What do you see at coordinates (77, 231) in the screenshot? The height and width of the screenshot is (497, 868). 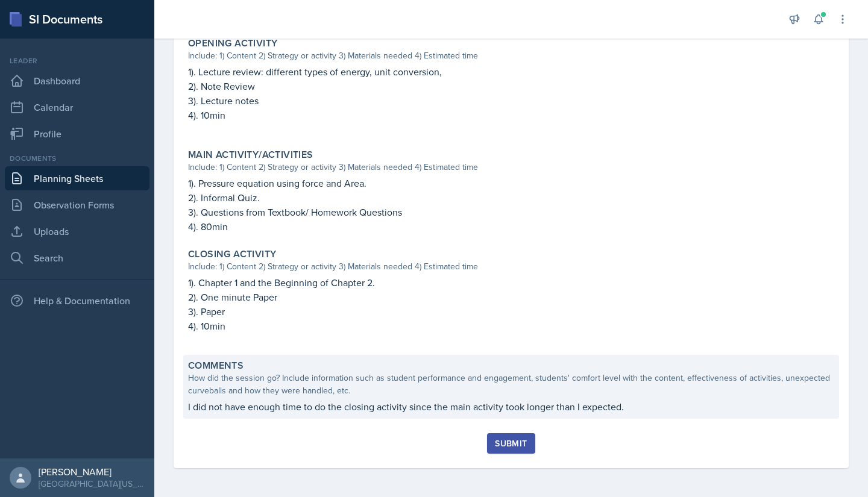 I see `a: Uploads` at bounding box center [77, 231].